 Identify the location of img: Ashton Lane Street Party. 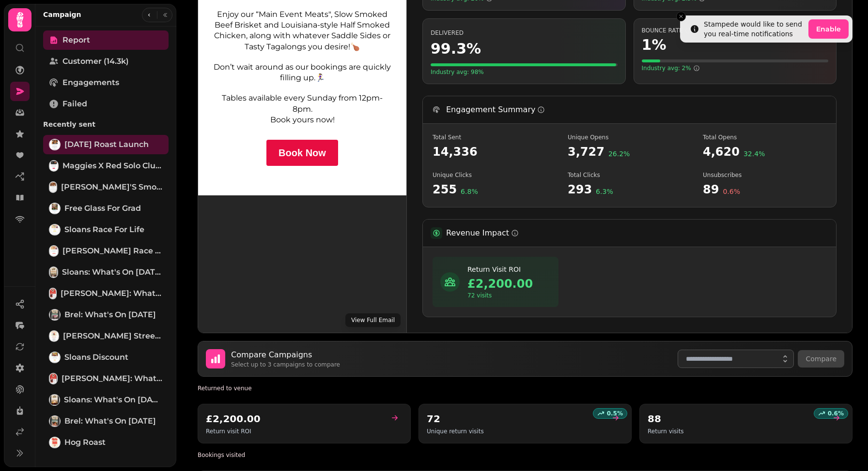
(54, 336).